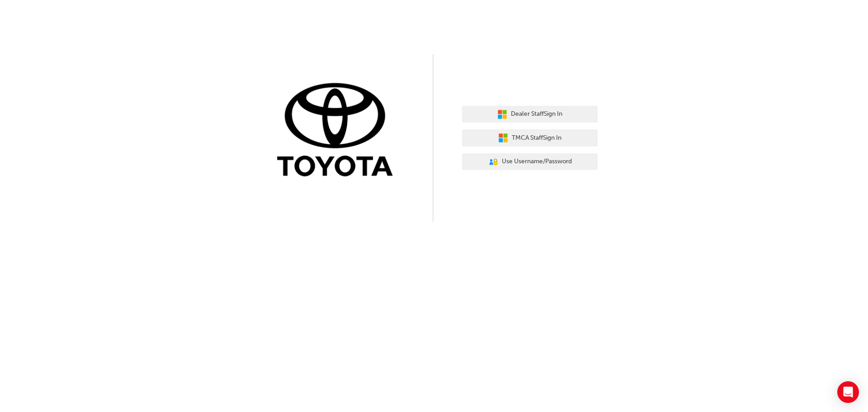 This screenshot has width=868, height=412. Describe the element at coordinates (537, 138) in the screenshot. I see `span: TMCA Staff Sign In` at that location.